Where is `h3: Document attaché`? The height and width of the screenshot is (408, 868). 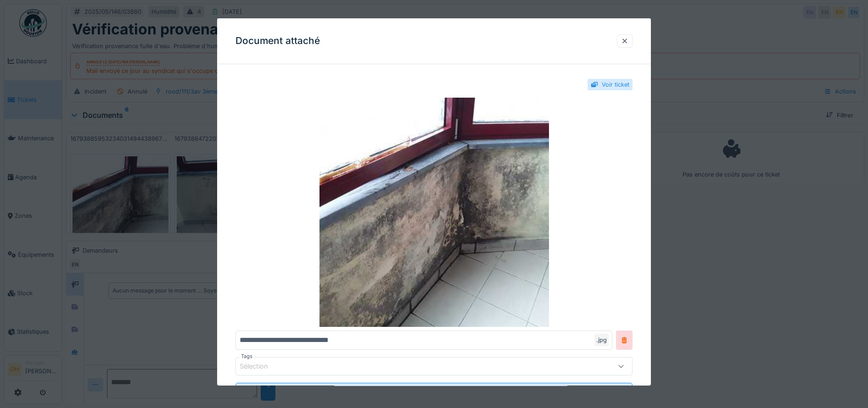 h3: Document attaché is located at coordinates (278, 40).